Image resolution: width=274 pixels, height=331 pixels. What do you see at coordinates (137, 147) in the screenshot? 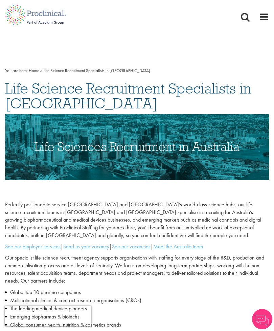
I see `img: Life Sciences Recruitment in Australia` at bounding box center [137, 147].